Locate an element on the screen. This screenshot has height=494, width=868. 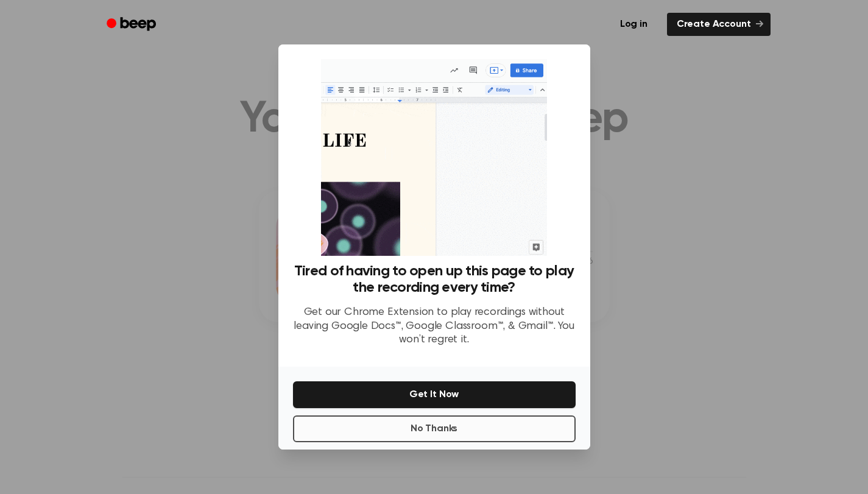
a: Log in is located at coordinates (634, 24).